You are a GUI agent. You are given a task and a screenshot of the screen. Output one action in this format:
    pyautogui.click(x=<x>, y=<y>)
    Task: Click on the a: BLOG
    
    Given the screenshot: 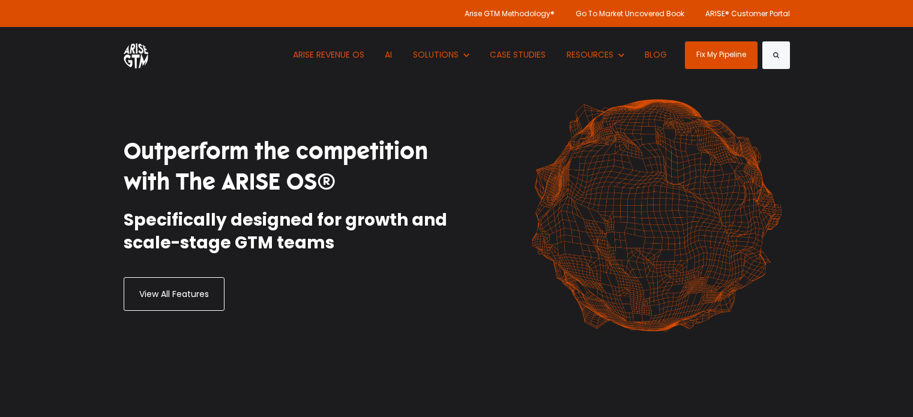 What is the action you would take?
    pyautogui.click(x=656, y=55)
    